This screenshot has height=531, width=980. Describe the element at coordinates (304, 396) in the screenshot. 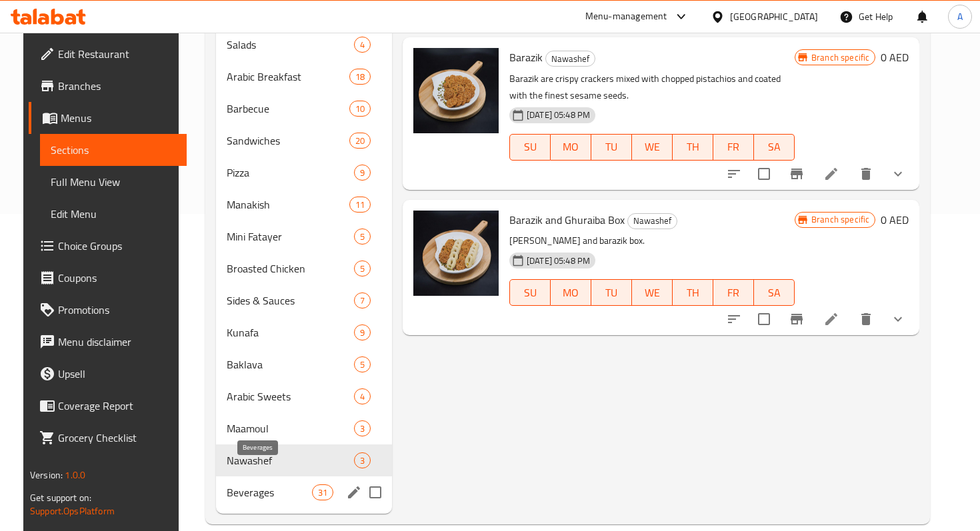

I see `div: Arabic Sweets4` at that location.